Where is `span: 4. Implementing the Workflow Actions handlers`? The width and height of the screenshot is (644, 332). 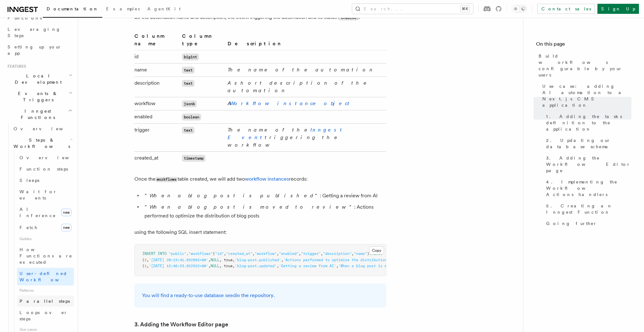 span: 4. Implementing the Workflow Actions handlers is located at coordinates (588, 188).